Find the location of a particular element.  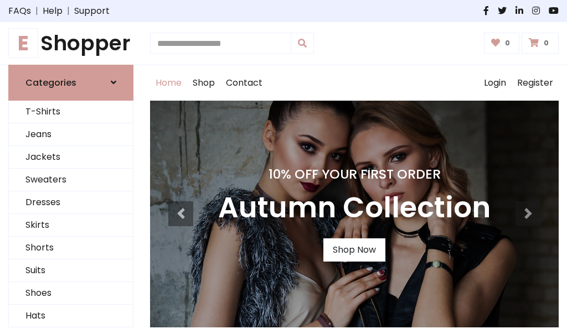

a: Login is located at coordinates (495, 83).